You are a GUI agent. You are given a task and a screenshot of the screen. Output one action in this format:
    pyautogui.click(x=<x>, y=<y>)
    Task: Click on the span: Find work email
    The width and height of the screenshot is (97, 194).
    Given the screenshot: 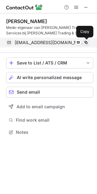 What is the action you would take?
    pyautogui.click(x=53, y=120)
    